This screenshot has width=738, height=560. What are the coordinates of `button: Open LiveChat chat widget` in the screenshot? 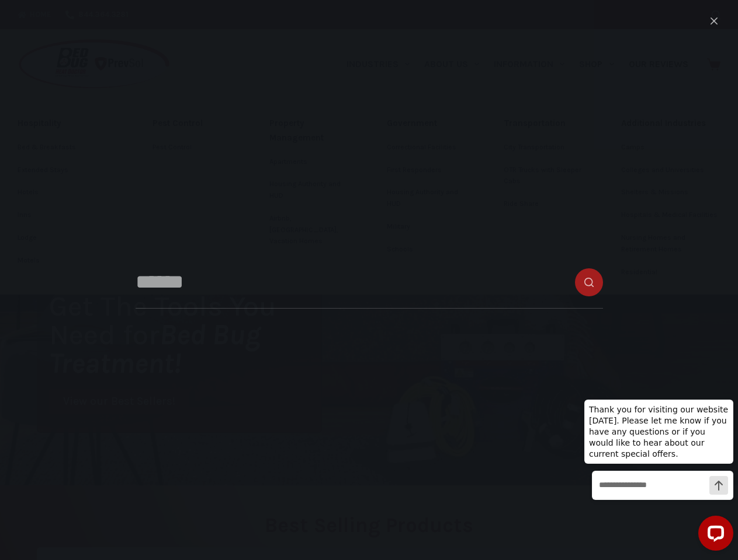 It's located at (140, 145).